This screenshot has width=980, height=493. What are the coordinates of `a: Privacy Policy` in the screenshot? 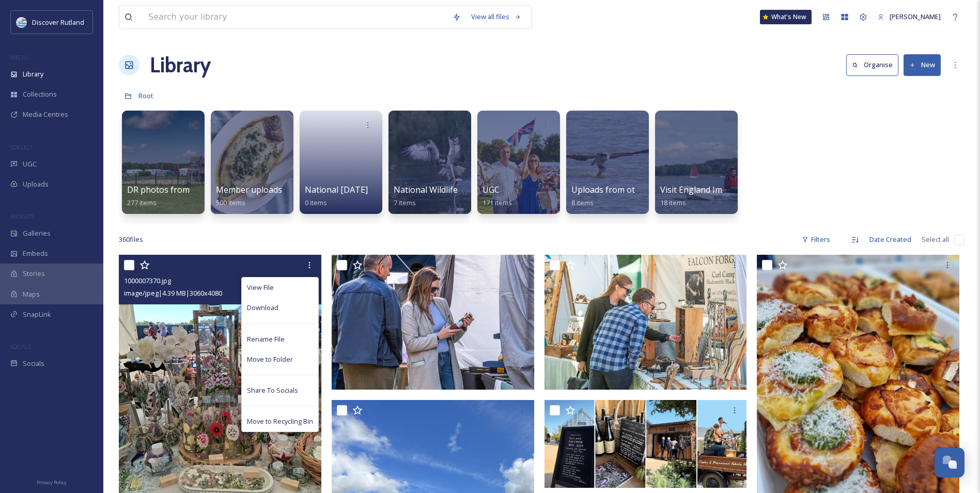 It's located at (52, 482).